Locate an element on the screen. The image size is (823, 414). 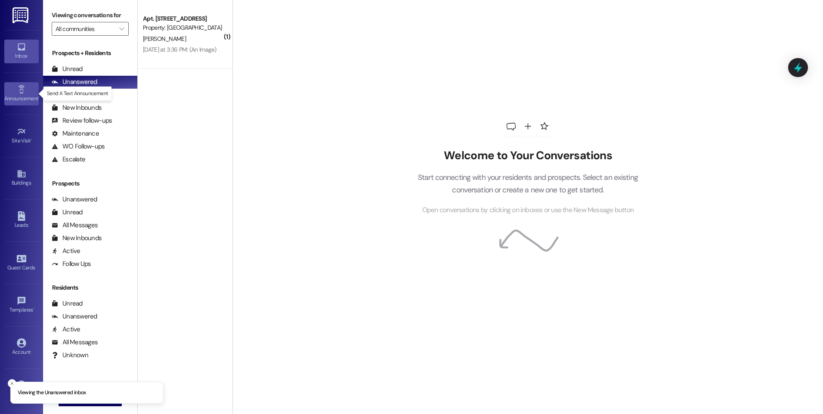
div: Unknown is located at coordinates (70, 355).